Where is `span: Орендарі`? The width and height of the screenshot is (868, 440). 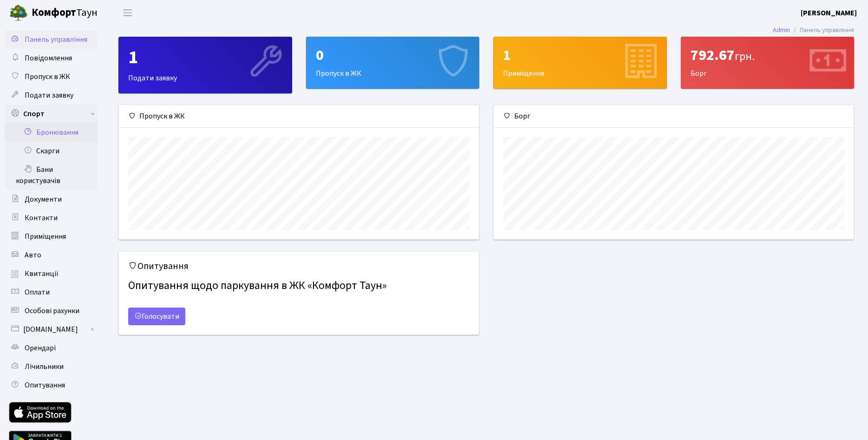
span: Орендарі is located at coordinates (40, 348).